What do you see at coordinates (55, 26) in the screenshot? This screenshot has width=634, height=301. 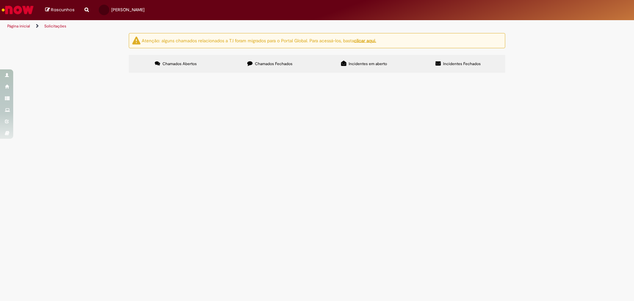 I see `a: Solicitações` at bounding box center [55, 26].